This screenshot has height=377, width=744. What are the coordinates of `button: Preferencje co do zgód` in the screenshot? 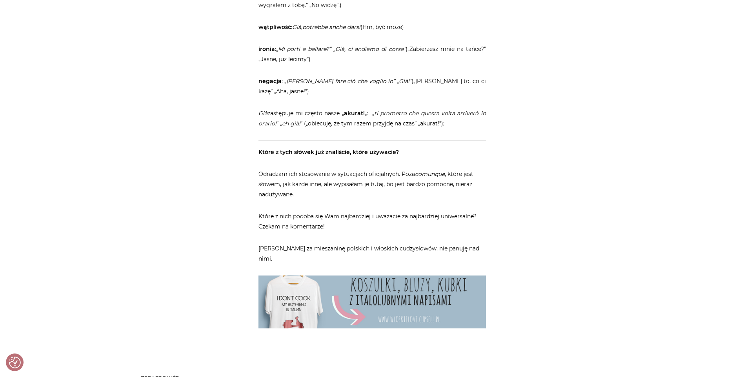 It's located at (15, 363).